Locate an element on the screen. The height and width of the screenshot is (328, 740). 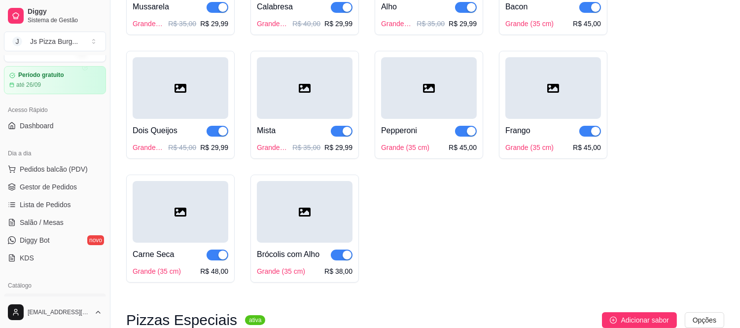
div: Calabresa is located at coordinates (274, 7).